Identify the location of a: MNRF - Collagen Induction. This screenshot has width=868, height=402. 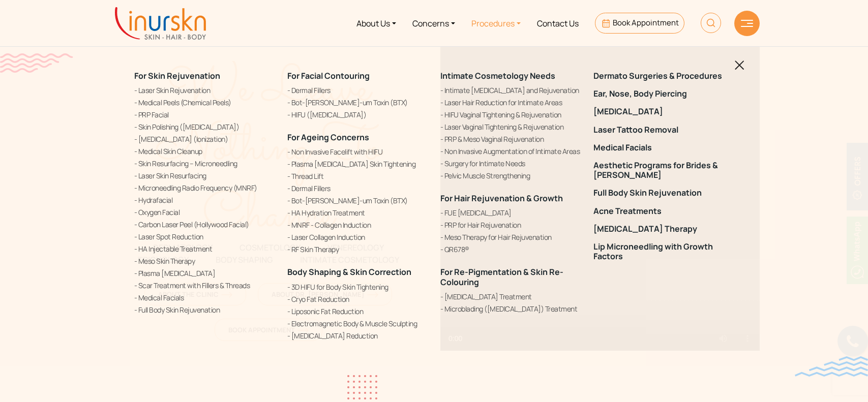
(358, 225).